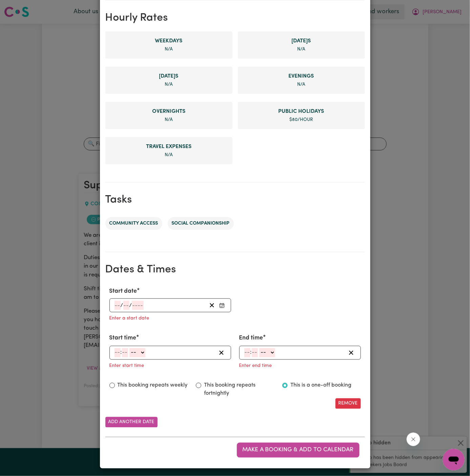 The width and height of the screenshot is (470, 476). What do you see at coordinates (301, 120) in the screenshot?
I see `span: $ 80 /hour` at bounding box center [301, 120].